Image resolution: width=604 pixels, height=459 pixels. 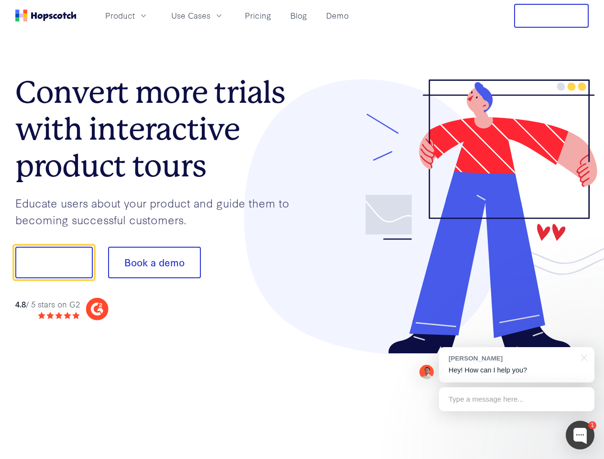 I want to click on p: Educate users about your product and guide them to becoming successful customers., so click(x=159, y=211).